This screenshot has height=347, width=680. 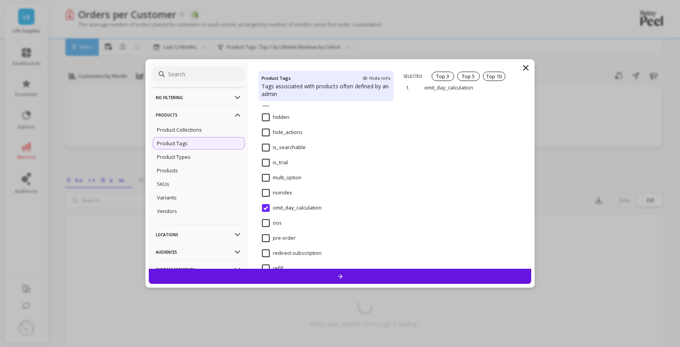 I want to click on p: Product Types, so click(x=173, y=157).